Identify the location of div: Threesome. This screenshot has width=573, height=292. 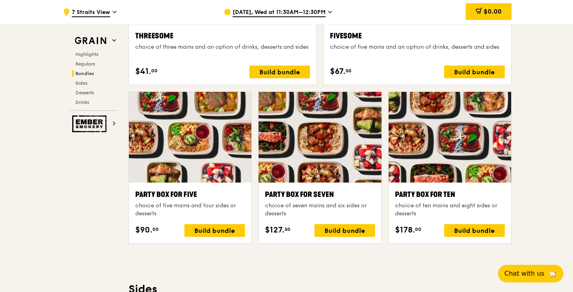
(223, 36).